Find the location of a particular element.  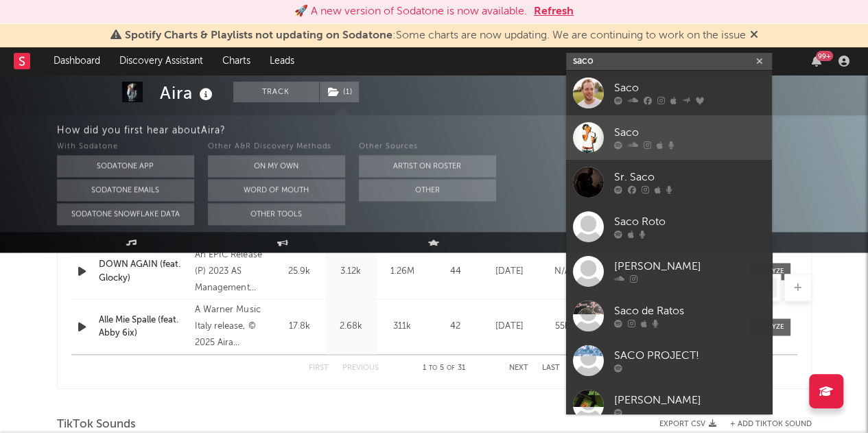

div: 3.12k is located at coordinates (351, 272).